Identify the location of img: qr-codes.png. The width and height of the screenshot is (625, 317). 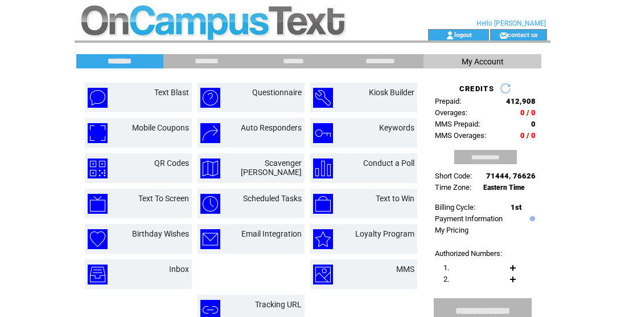
(97, 168).